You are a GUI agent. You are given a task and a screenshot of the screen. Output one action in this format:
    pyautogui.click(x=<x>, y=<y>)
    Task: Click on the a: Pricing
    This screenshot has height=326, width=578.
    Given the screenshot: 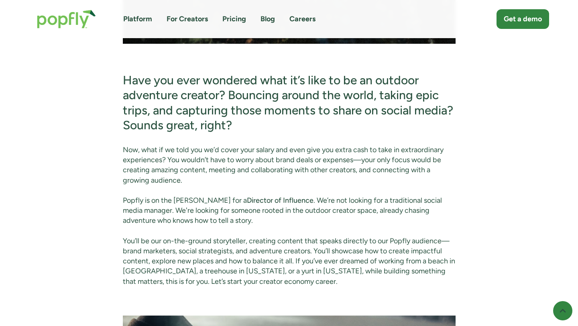 What is the action you would take?
    pyautogui.click(x=234, y=19)
    